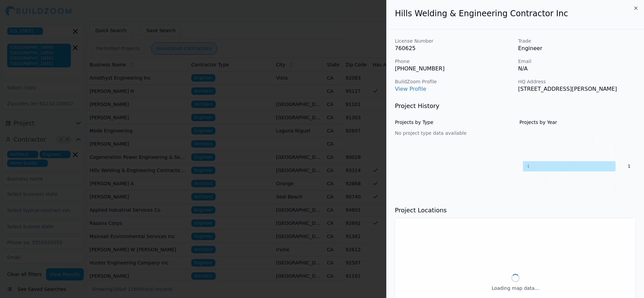  What do you see at coordinates (453, 122) in the screenshot?
I see `h4: Projects by Type` at bounding box center [453, 122].